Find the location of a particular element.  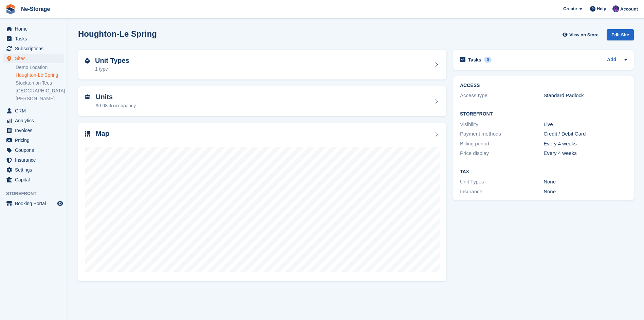

span: Settings is located at coordinates (35, 170).